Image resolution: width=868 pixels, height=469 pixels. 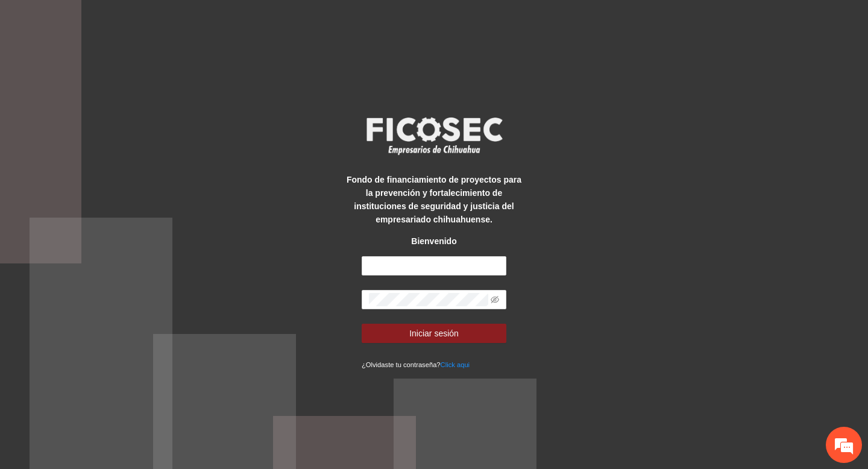 What do you see at coordinates (415, 365) in the screenshot?
I see `small: ¿Olvidaste tu contraseña?` at bounding box center [415, 365].